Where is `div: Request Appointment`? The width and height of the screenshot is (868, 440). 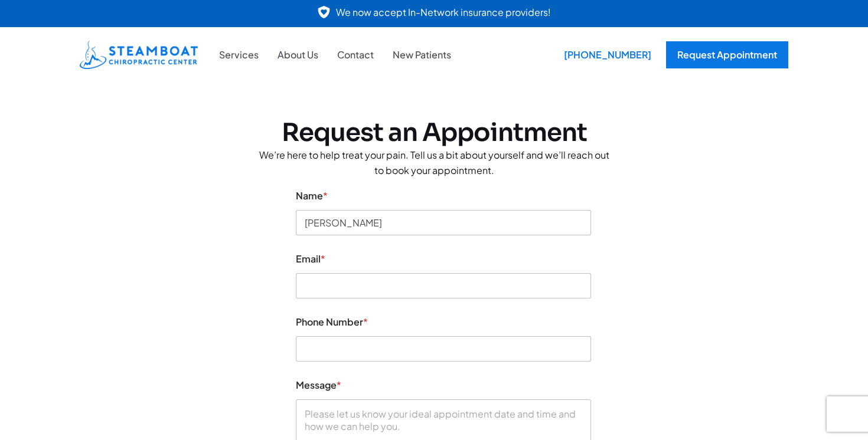
div: Request Appointment is located at coordinates (727, 55).